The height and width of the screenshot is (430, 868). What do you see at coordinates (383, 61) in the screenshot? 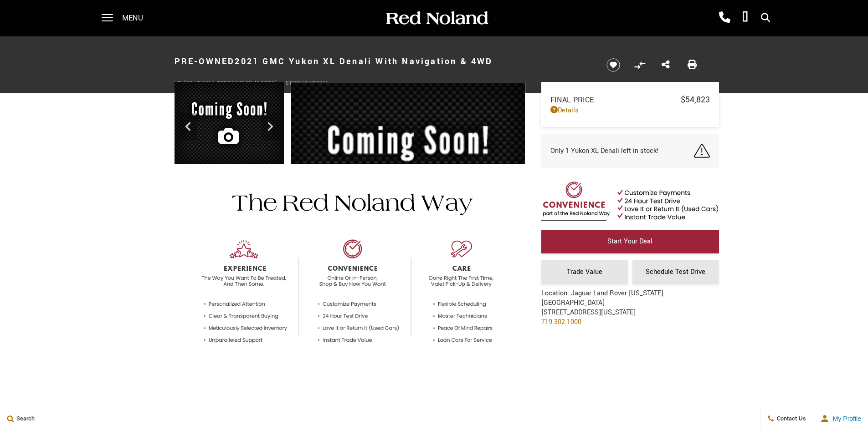
I see `h1: 2021 GMC Yukon XL Denali With Navigation & 4WD` at bounding box center [383, 61].